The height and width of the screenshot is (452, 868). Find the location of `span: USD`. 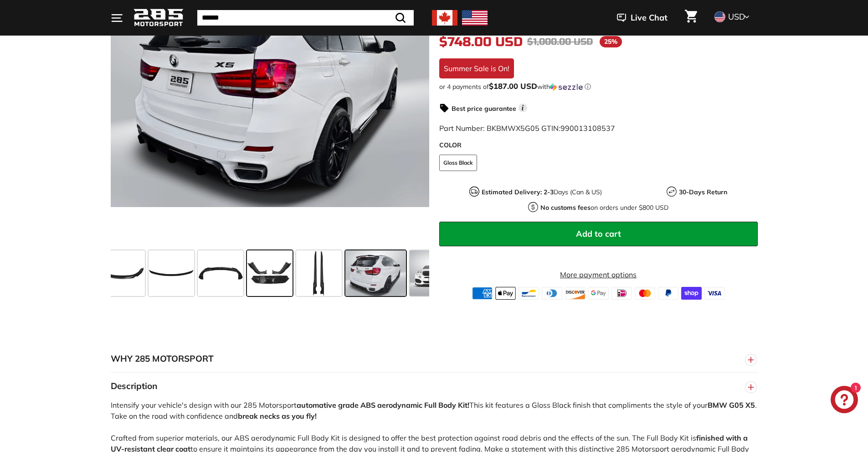

span: USD is located at coordinates (737, 17).